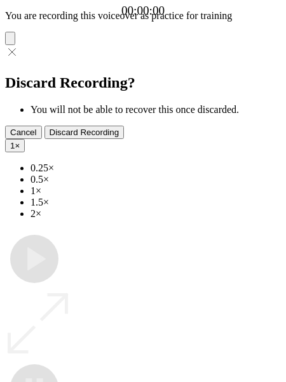  What do you see at coordinates (15, 145) in the screenshot?
I see `button: 1×` at bounding box center [15, 145].